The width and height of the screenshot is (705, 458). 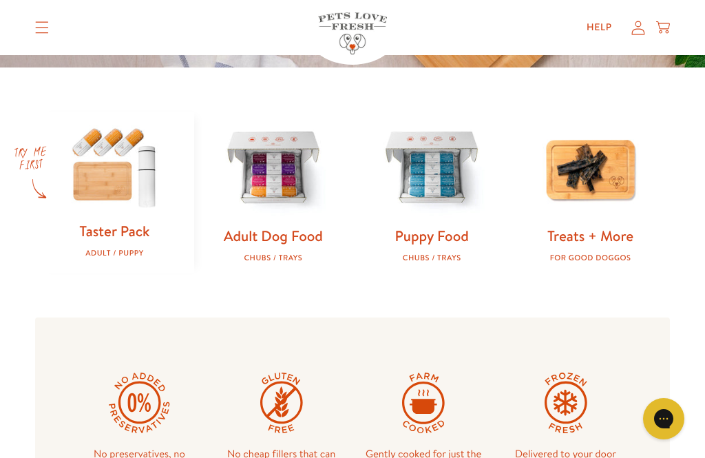 What do you see at coordinates (114, 231) in the screenshot?
I see `a: Taster Pack` at bounding box center [114, 231].